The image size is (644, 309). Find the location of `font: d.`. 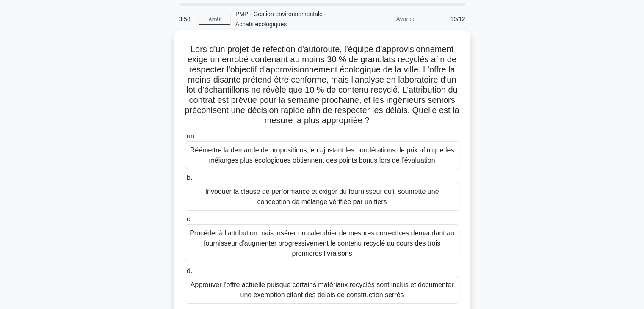

font: d. is located at coordinates (190, 270).